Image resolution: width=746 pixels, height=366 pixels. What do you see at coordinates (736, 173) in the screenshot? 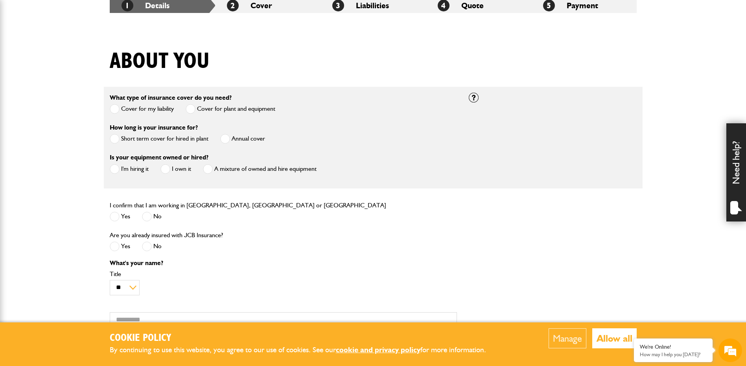
I see `div: Need help?` at bounding box center [736, 173].